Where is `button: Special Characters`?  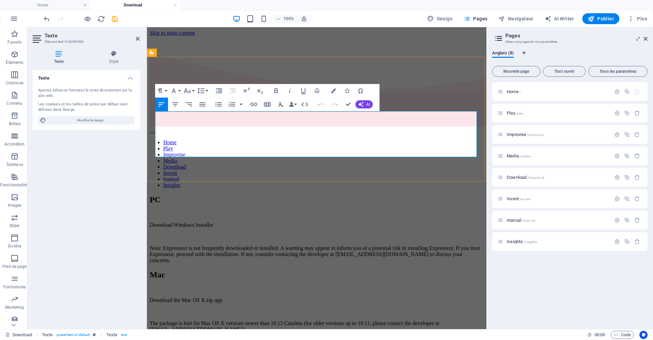
button: Special Characters is located at coordinates (360, 91).